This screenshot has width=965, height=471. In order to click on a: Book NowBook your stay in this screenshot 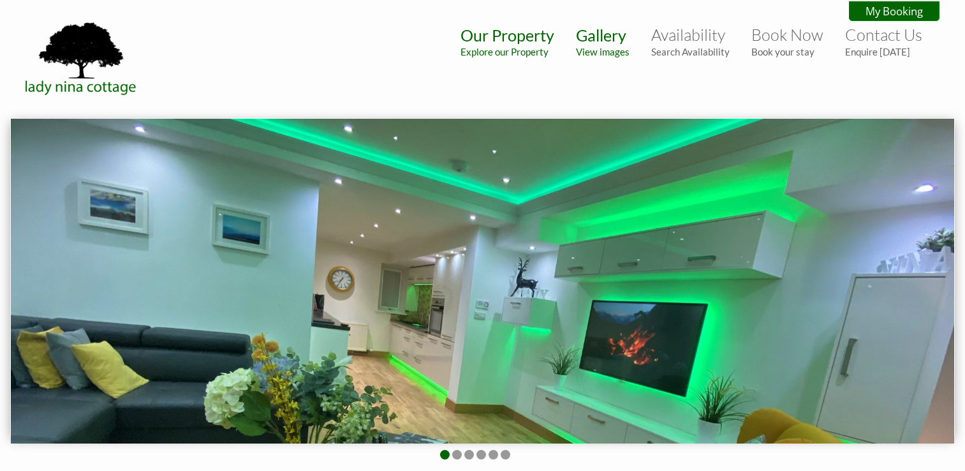, I will do `click(787, 41)`.